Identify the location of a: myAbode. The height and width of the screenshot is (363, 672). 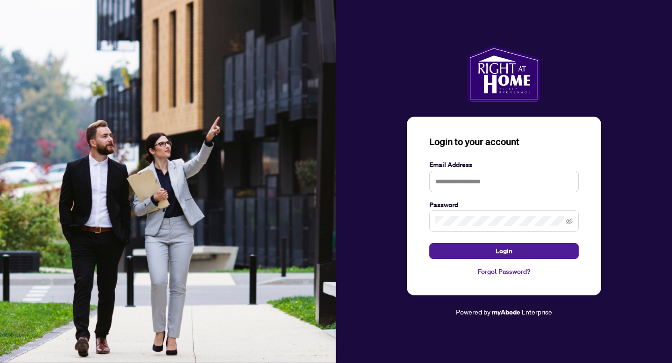
(506, 312).